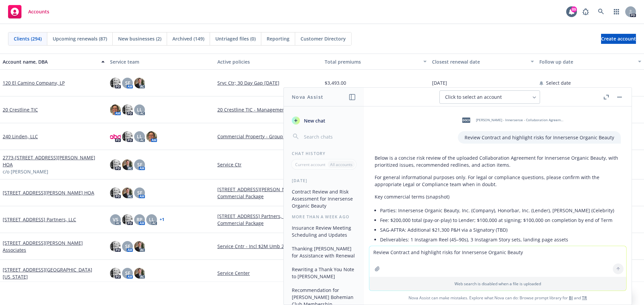  What do you see at coordinates (323, 120) in the screenshot?
I see `button: New chat` at bounding box center [323, 120].